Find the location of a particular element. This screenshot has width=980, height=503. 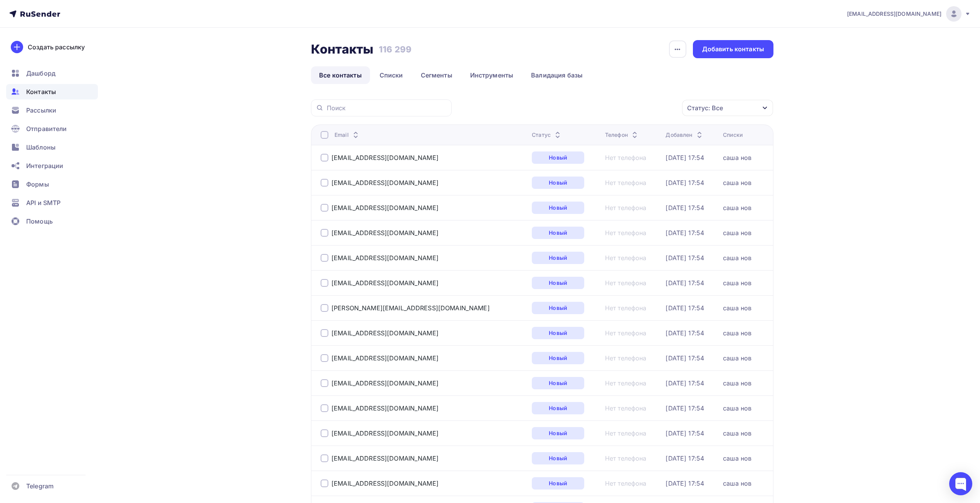

span: Рассылки is located at coordinates (41, 110).